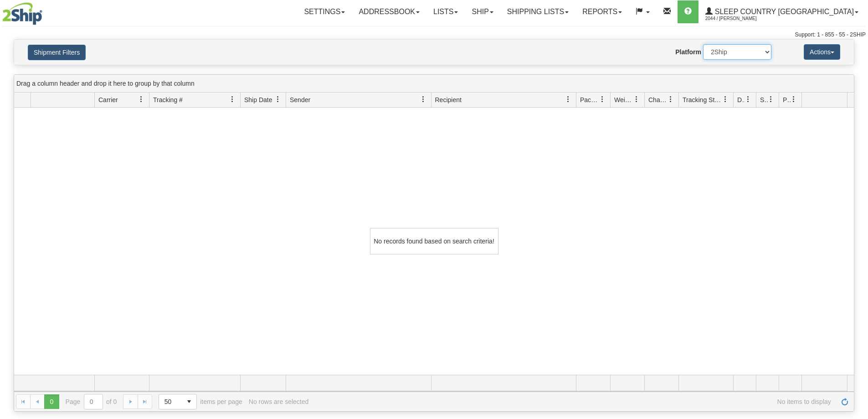  What do you see at coordinates (57, 52) in the screenshot?
I see `button: Shipment Filters` at bounding box center [57, 52].